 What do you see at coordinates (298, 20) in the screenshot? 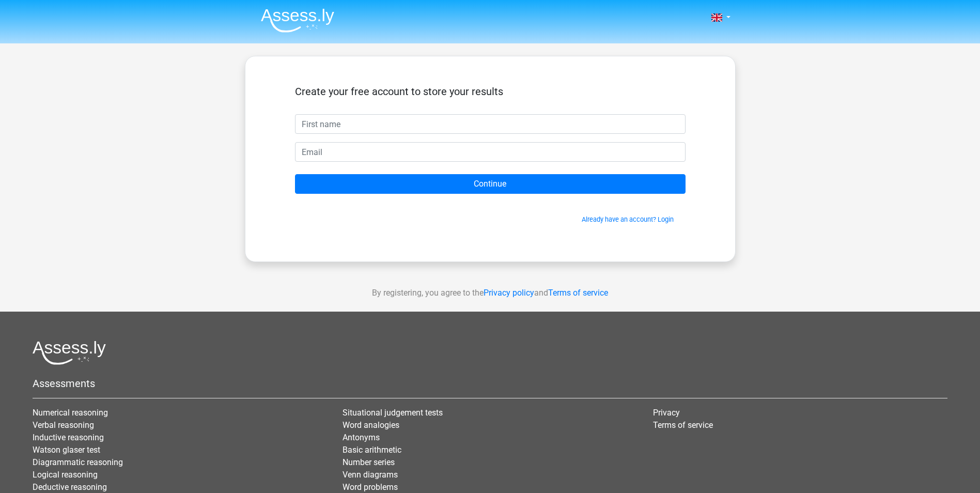
I see `img: Assessly` at bounding box center [298, 20].